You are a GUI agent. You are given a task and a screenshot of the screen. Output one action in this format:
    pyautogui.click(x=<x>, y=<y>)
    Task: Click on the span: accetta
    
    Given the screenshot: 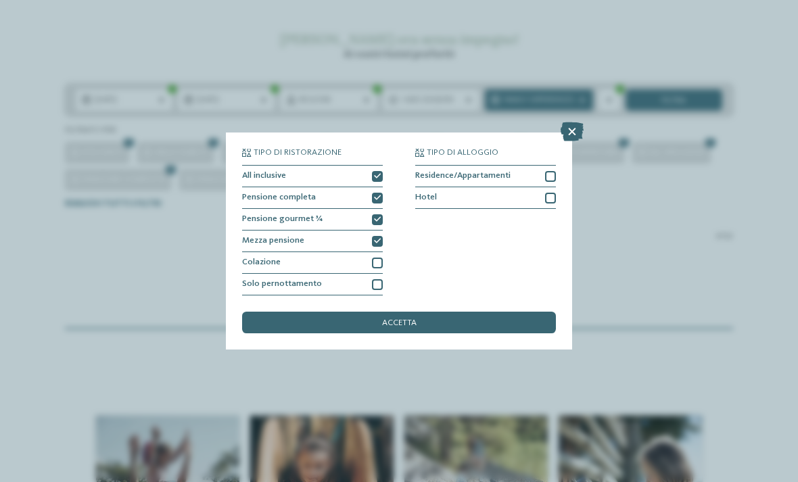 What is the action you would take?
    pyautogui.click(x=399, y=323)
    